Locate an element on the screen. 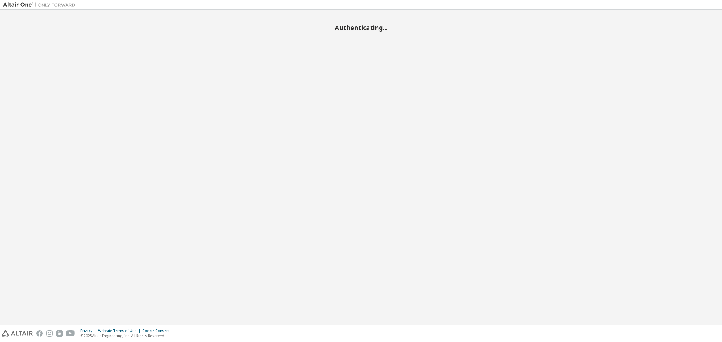 Image resolution: width=722 pixels, height=342 pixels. div: Website Terms of Use is located at coordinates (120, 331).